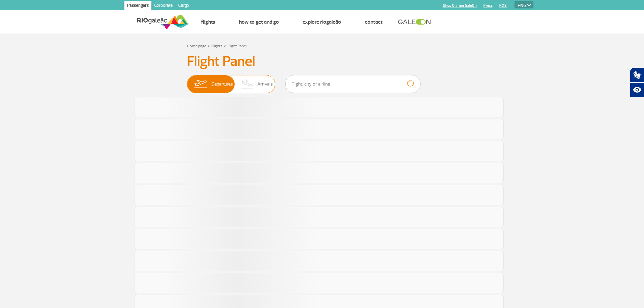  Describe the element at coordinates (265, 84) in the screenshot. I see `span: Arrivals` at that location.